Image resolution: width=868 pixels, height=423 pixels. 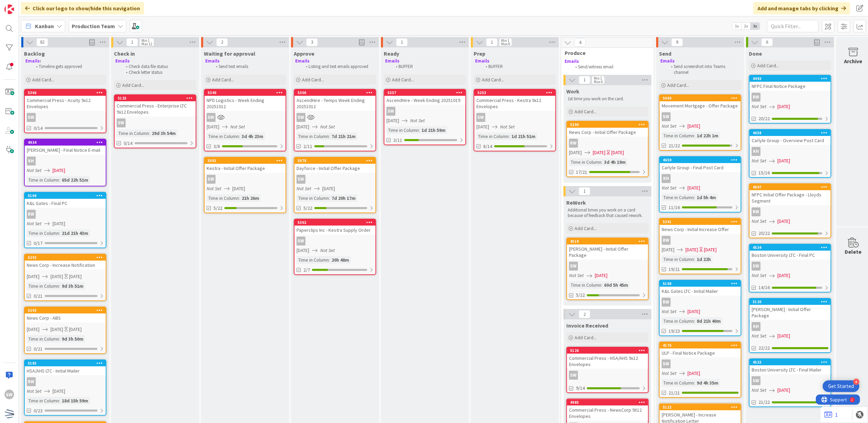 I want to click on div: 3d 4h 19m, so click(x=614, y=162).